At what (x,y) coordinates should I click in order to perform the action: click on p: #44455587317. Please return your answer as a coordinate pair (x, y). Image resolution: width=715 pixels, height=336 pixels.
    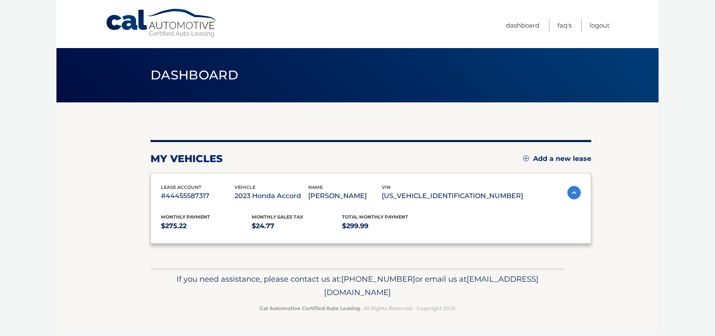
    Looking at the image, I should click on (198, 196).